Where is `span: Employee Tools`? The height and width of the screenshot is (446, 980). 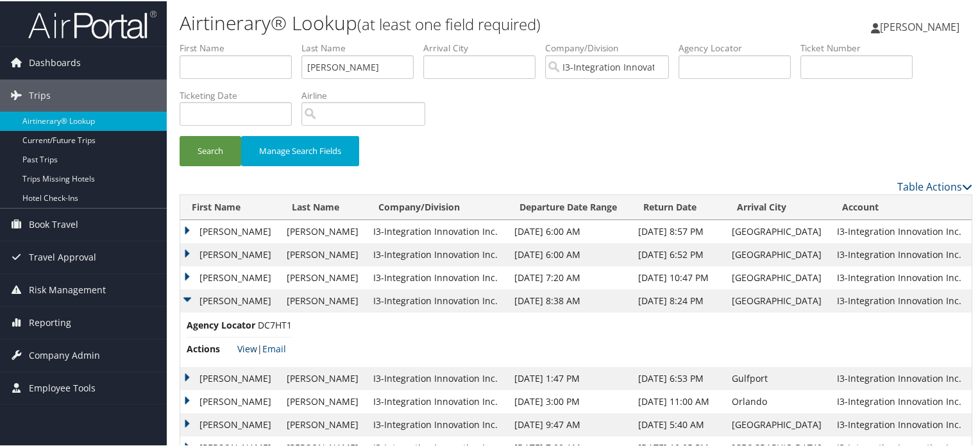
span: Employee Tools is located at coordinates (62, 388).